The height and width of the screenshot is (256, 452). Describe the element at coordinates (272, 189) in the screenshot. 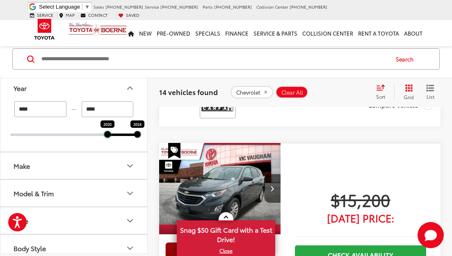

I see `button: Next image` at that location.